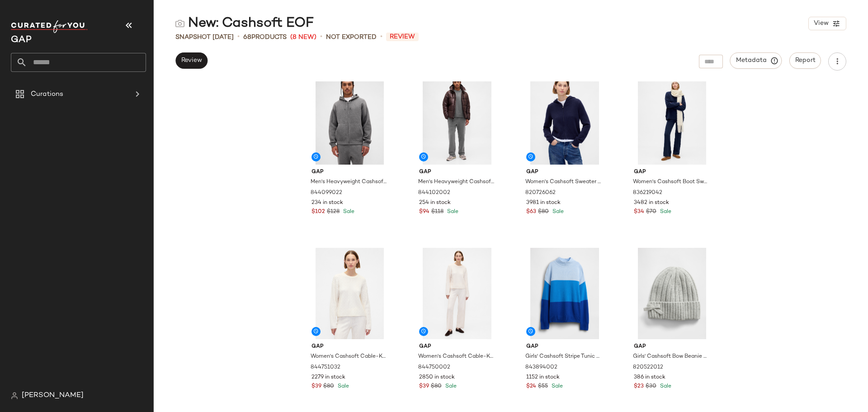 This screenshot has height=412, width=868. What do you see at coordinates (756, 60) in the screenshot?
I see `button: Metadata` at bounding box center [756, 60].